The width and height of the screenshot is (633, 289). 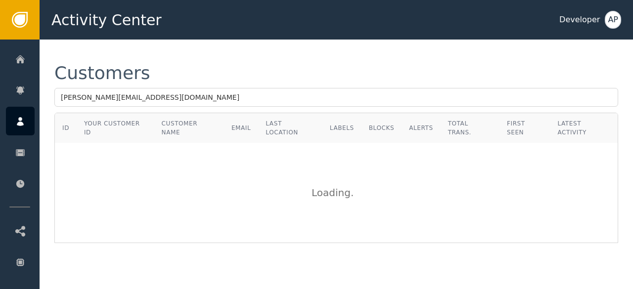 What do you see at coordinates (580, 20) in the screenshot?
I see `div: Developer` at bounding box center [580, 20].